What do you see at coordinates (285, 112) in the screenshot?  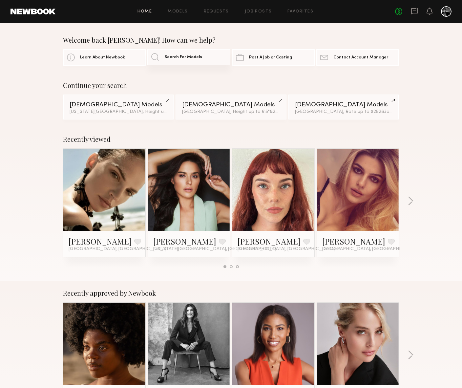 I see `span: & 2 other filter s` at bounding box center [285, 112].